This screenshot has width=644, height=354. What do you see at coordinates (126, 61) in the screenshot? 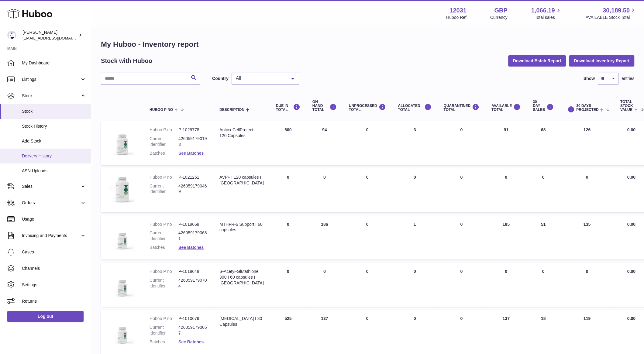
I see `h2: Stock with Huboo` at bounding box center [126, 61].